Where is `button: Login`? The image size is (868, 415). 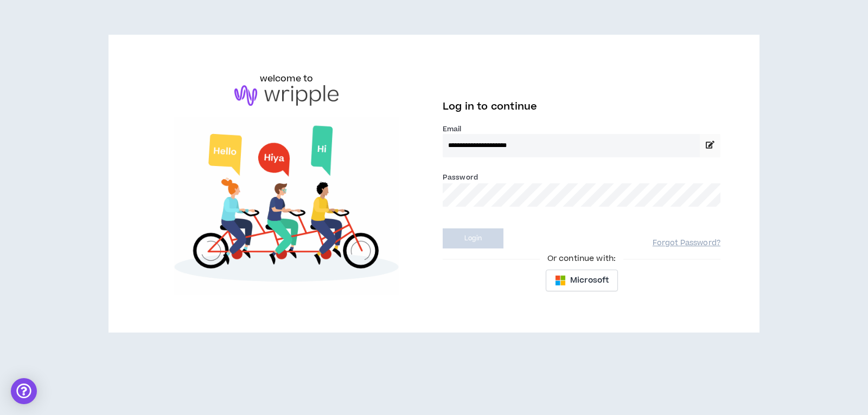 button: Login is located at coordinates (473, 238).